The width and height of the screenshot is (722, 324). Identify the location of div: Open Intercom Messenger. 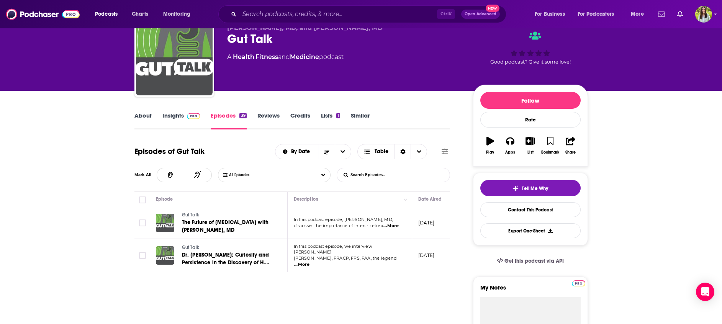
(705, 292).